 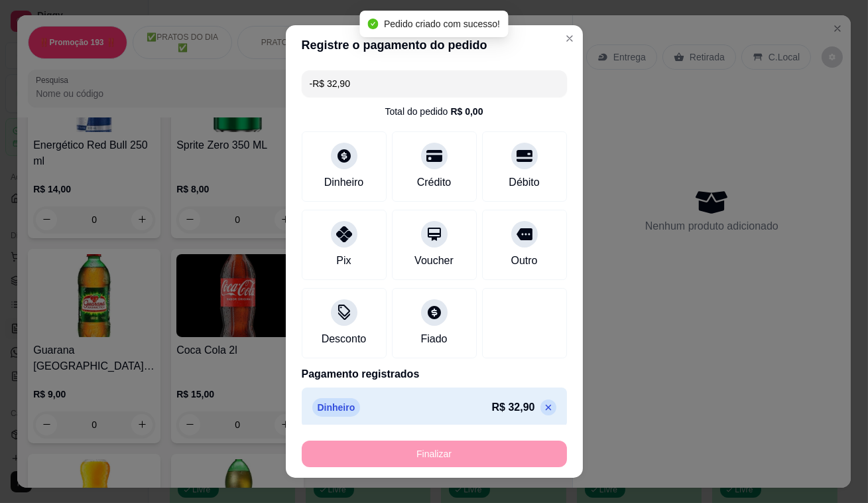 I want to click on p: Dinheiro, so click(x=337, y=408).